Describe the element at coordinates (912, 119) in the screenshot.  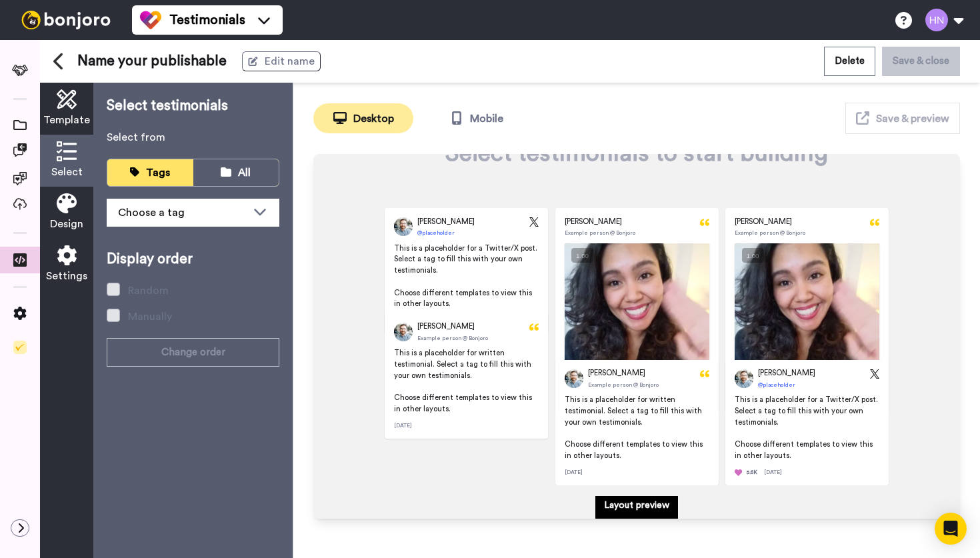
I see `span: Save & preview` at that location.